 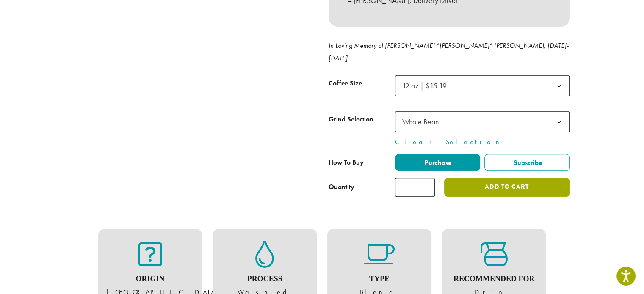 I want to click on h4: Recommended For, so click(x=494, y=280).